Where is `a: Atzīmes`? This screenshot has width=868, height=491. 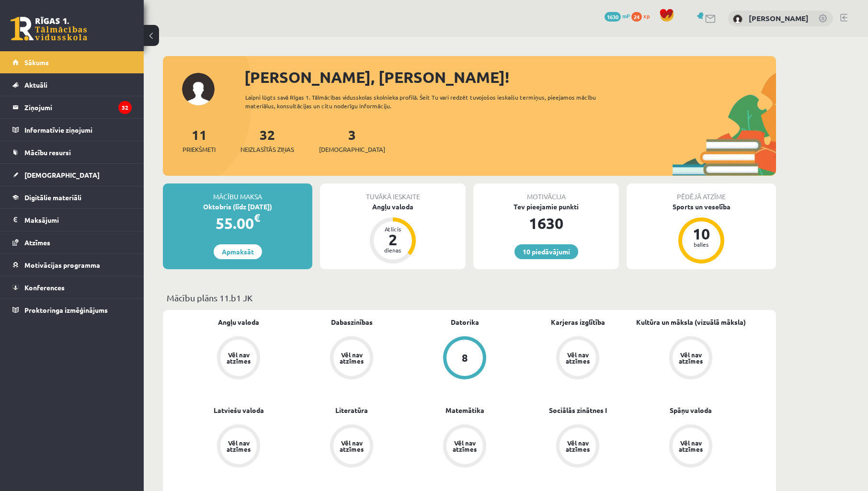
a: Atzīmes is located at coordinates (72, 242).